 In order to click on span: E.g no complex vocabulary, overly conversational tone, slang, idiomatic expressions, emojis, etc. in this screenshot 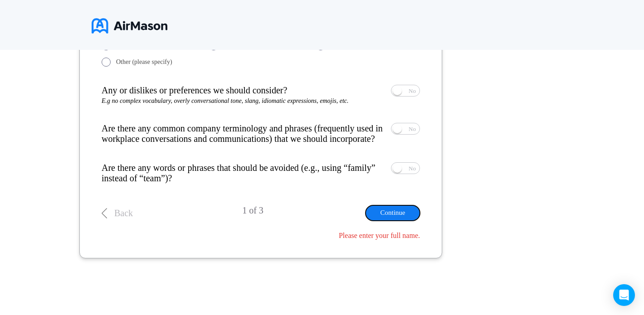, I will do `click(225, 101)`.